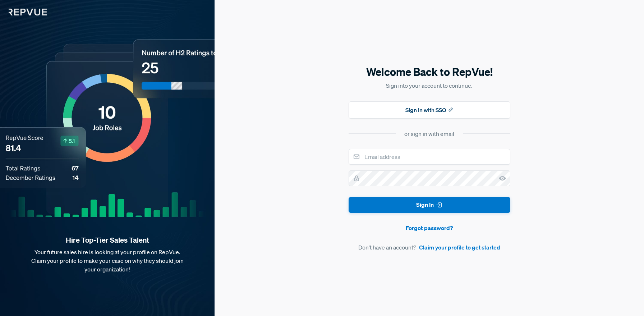  Describe the element at coordinates (429, 72) in the screenshot. I see `h5: Welcome Back to RepVue!` at that location.